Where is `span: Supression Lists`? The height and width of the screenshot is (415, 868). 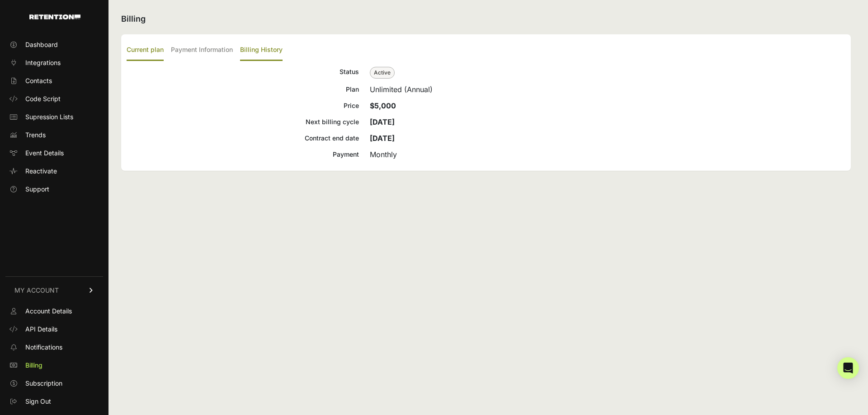
span: Supression Lists is located at coordinates (49, 117).